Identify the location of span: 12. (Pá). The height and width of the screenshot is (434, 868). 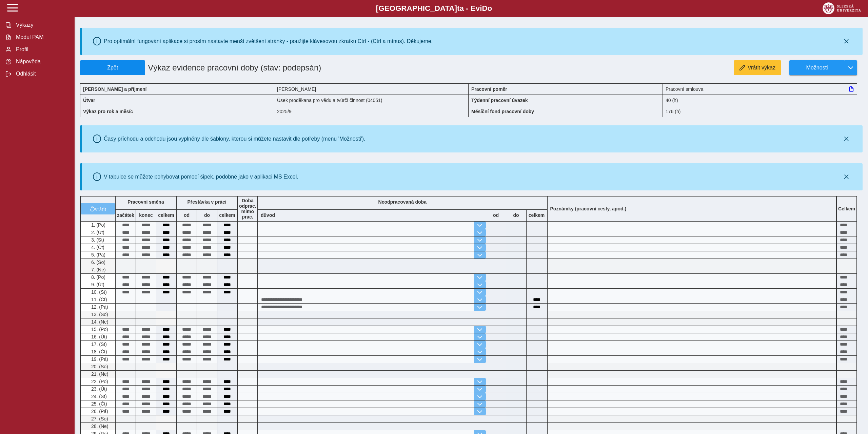
(99, 307).